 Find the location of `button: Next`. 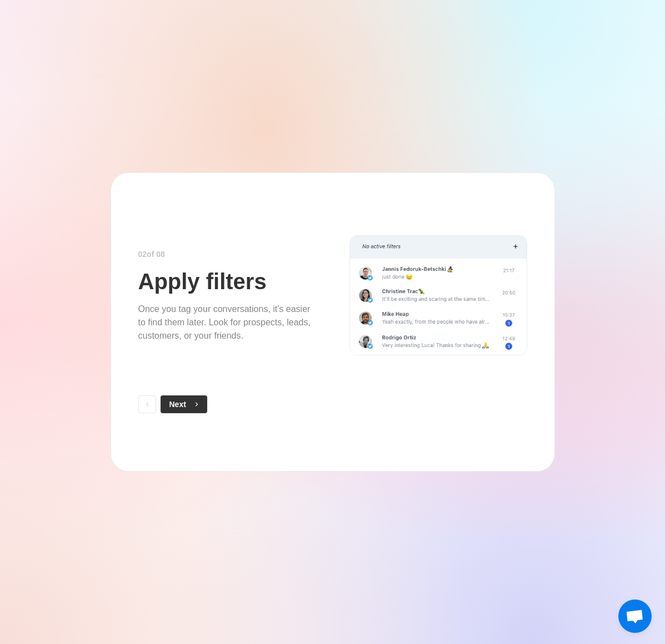

button: Next is located at coordinates (184, 404).